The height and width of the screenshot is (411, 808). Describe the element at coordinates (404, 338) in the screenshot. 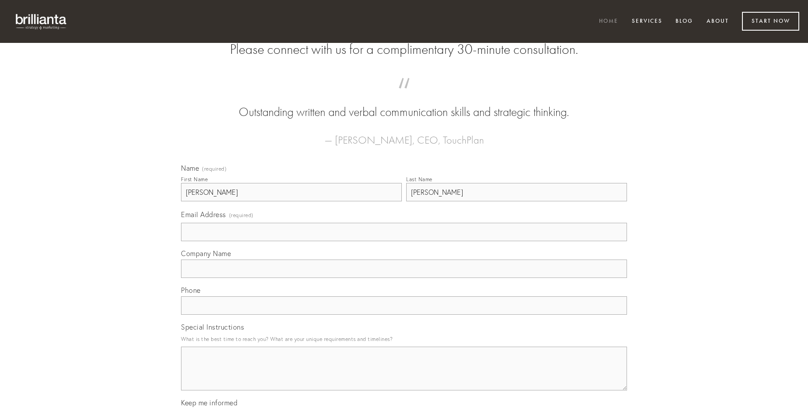

I see `p: What is the best time to reach you? What are your unique requirements and timelines?` at that location.